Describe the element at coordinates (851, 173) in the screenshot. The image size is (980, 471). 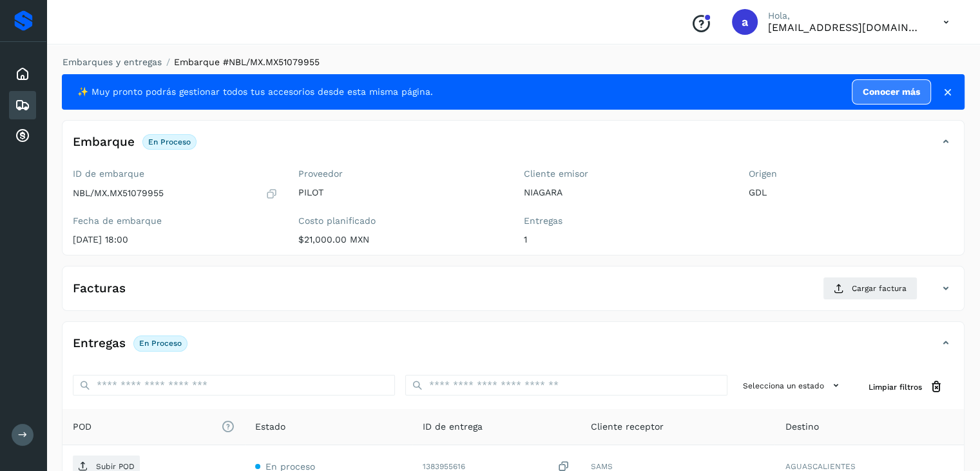
I see `label: Origen` at that location.